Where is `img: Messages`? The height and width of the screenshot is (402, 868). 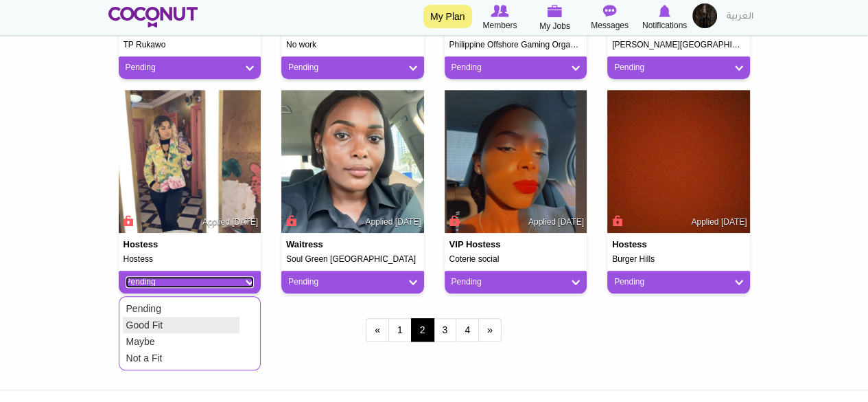 img: Messages is located at coordinates (610, 11).